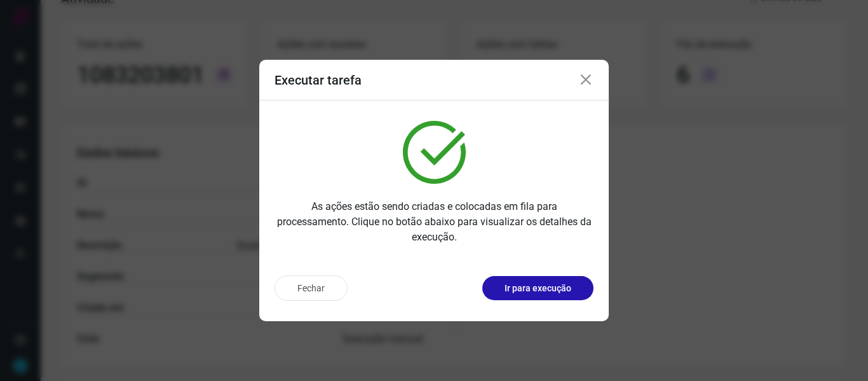 Image resolution: width=868 pixels, height=381 pixels. What do you see at coordinates (537, 288) in the screenshot?
I see `p: Ir para execução` at bounding box center [537, 288].